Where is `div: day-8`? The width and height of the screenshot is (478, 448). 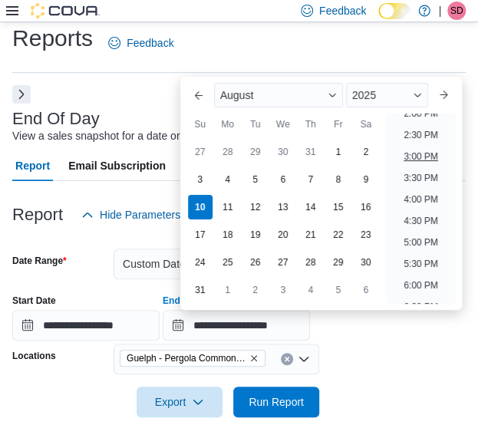 div: day-8 is located at coordinates (338, 180).